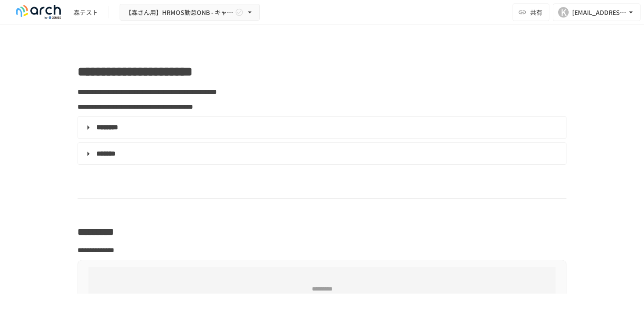 This screenshot has height=312, width=644. Describe the element at coordinates (563, 12) in the screenshot. I see `div: K` at that location.